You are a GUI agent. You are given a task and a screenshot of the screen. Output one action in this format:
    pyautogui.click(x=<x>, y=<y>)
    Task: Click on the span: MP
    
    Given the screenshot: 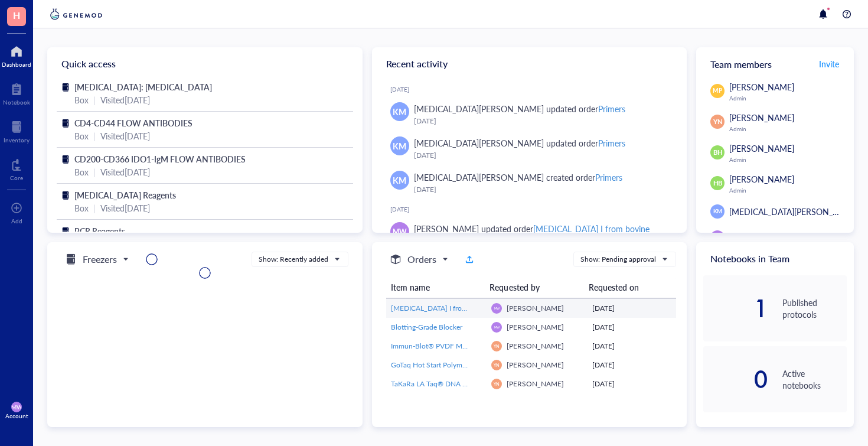 What is the action you would take?
    pyautogui.click(x=718, y=91)
    